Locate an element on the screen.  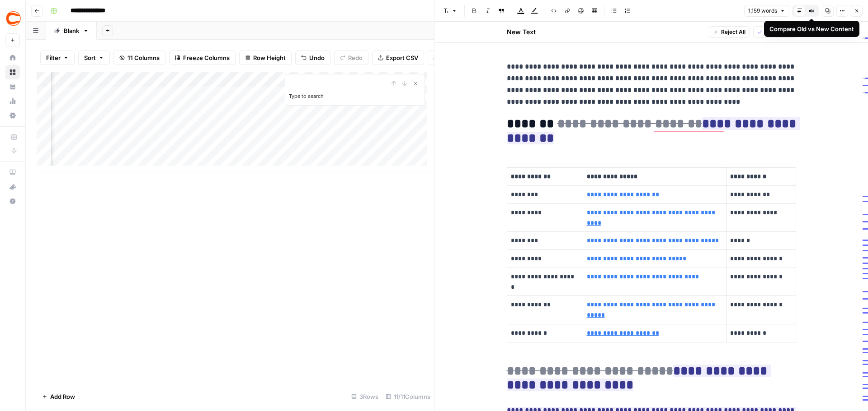
button: Workspace: Covers is located at coordinates (13, 18).